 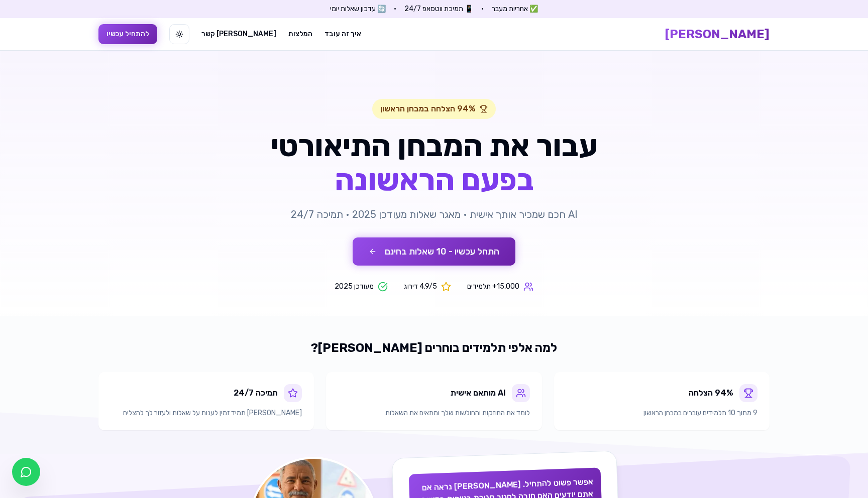 What do you see at coordinates (434, 252) in the screenshot?
I see `button: התחל עכשיו - 10 שאלות בחינם` at bounding box center [434, 252].